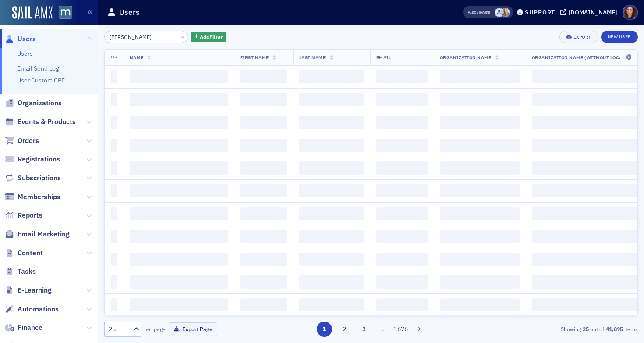  What do you see at coordinates (324, 329) in the screenshot?
I see `button: 1` at bounding box center [324, 329].